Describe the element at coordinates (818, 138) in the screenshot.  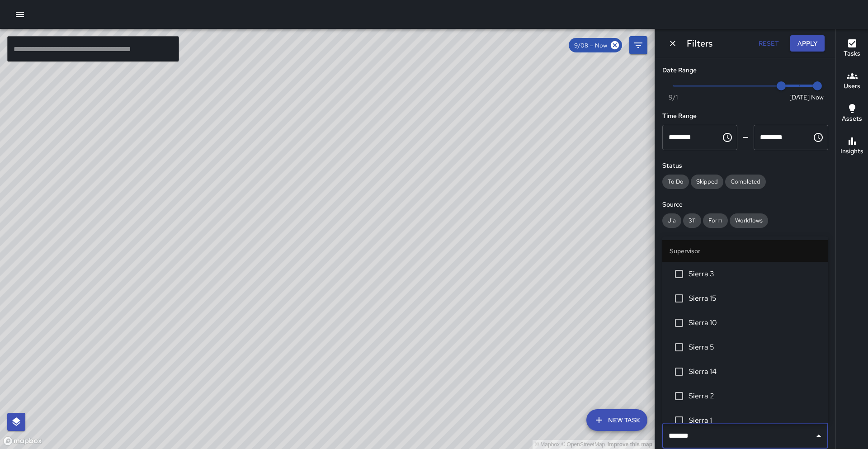
I see `button: Choose time, selected time is 11:59 PM` at that location.